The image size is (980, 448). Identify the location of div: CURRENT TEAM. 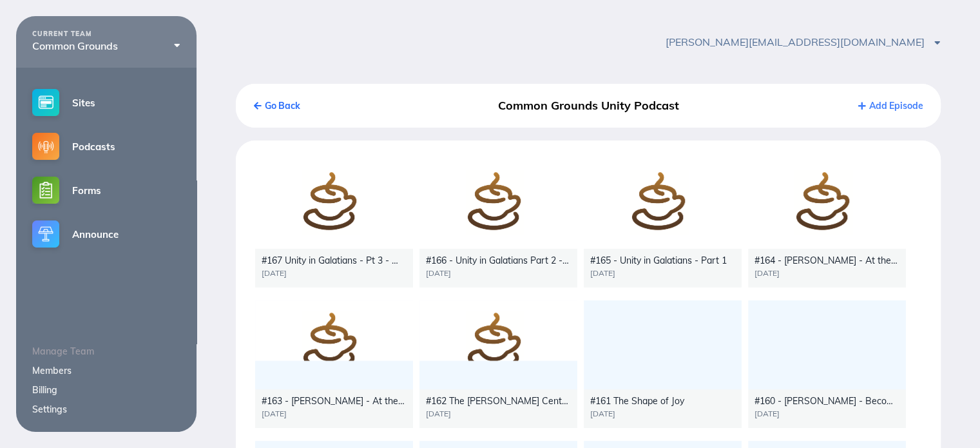
(107, 34).